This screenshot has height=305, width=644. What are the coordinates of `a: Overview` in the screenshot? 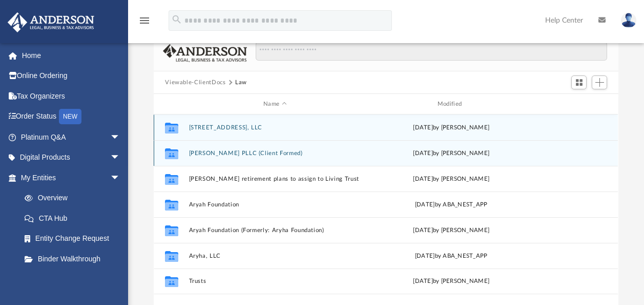 It's located at (75, 198).